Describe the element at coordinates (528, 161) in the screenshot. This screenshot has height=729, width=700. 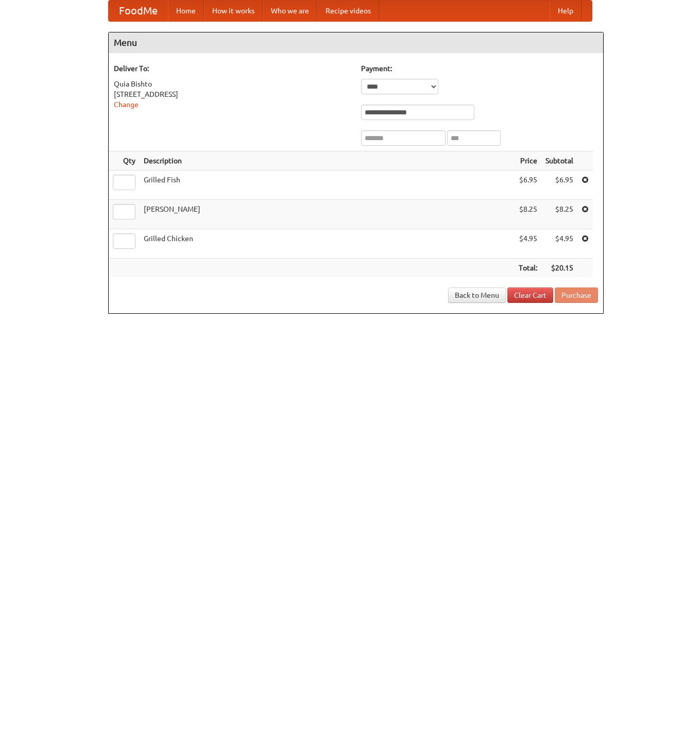
I see `th: Price` at that location.